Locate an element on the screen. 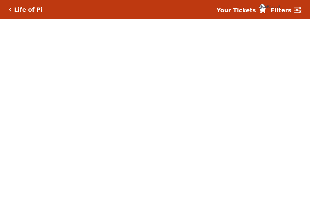  a: Filters is located at coordinates (286, 10).